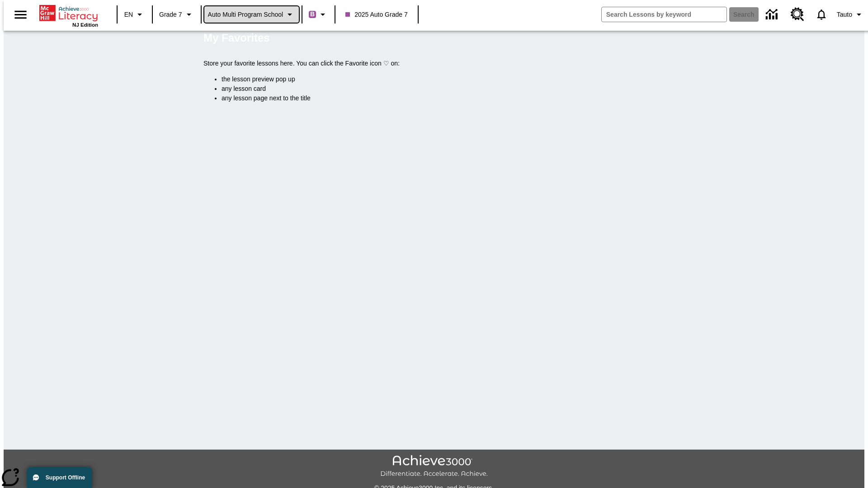 The image size is (868, 488). Describe the element at coordinates (245, 15) in the screenshot. I see `span: Auto Multi program School` at that location.